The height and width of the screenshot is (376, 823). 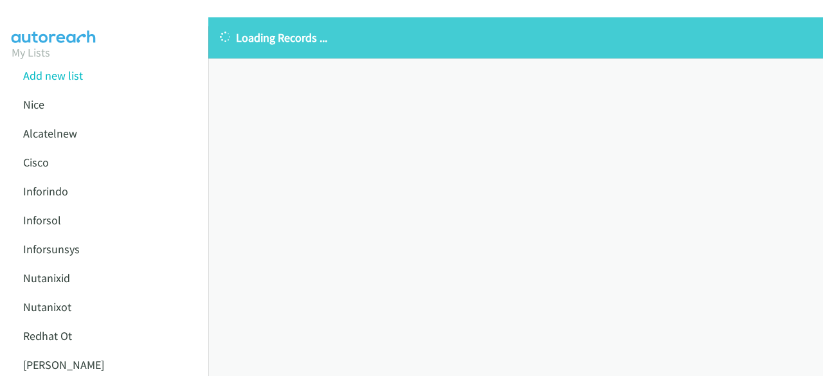 I want to click on a: Alcatelnew, so click(x=50, y=133).